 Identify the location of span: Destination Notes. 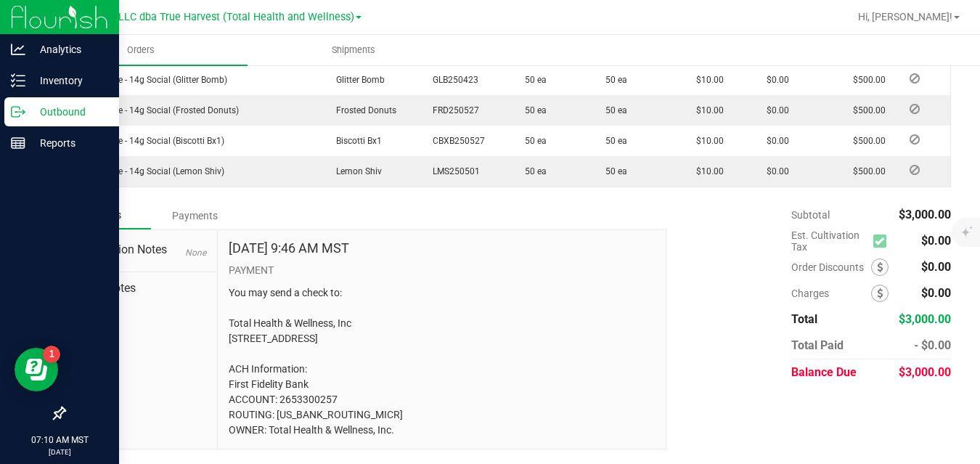
(141, 250).